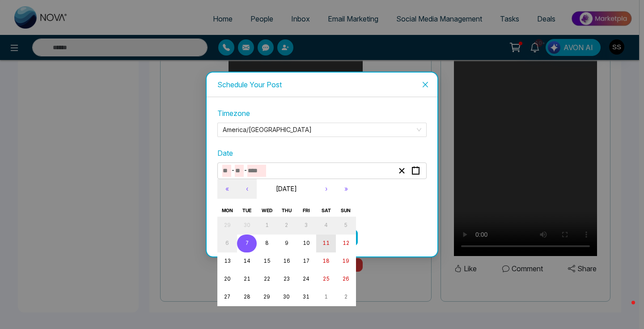  I want to click on button: October 24, 2025, so click(306, 279).